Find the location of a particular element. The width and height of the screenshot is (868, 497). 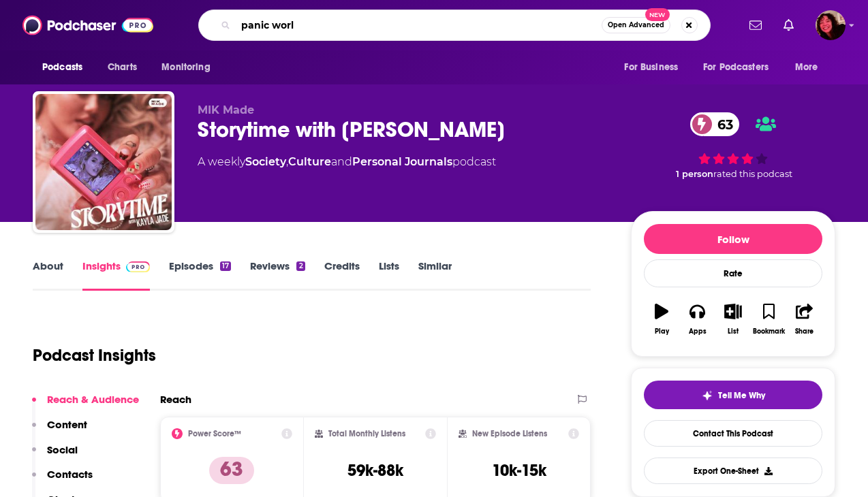

h3: 59k-88k is located at coordinates (375, 470).